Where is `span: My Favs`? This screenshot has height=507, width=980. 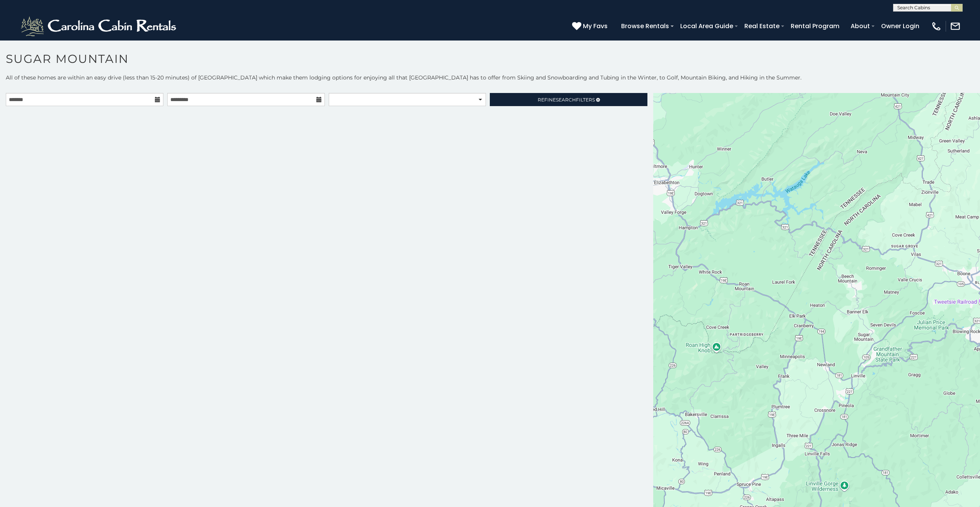
span: My Favs is located at coordinates (595, 26).